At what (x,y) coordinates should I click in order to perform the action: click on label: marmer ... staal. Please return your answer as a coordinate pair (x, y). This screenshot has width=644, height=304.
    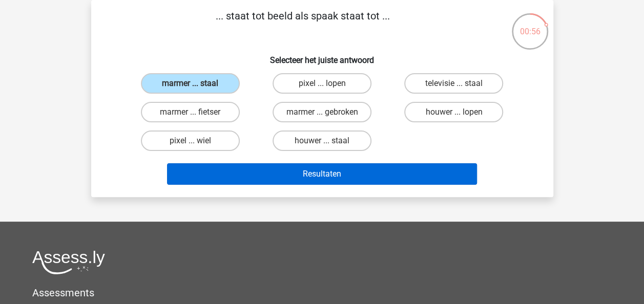
    Looking at the image, I should click on (190, 83).